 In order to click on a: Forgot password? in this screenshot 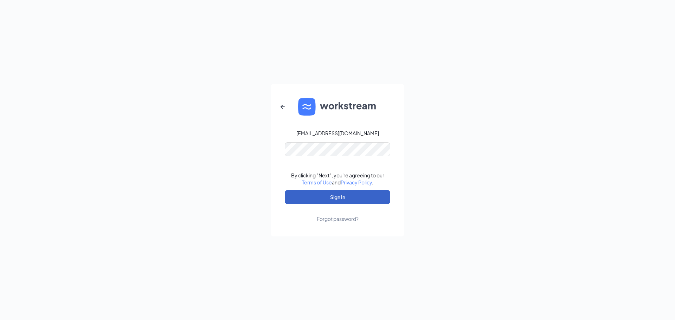, I will do `click(337, 213)`.